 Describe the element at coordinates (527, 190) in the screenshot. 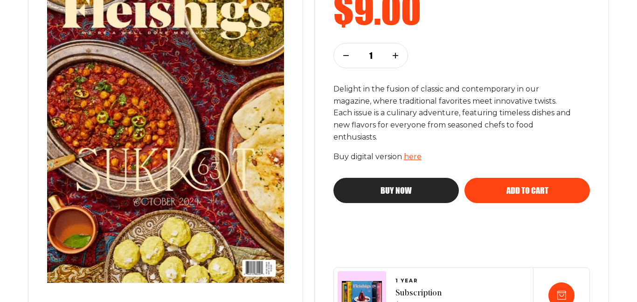

I see `button: Add to cart` at that location.